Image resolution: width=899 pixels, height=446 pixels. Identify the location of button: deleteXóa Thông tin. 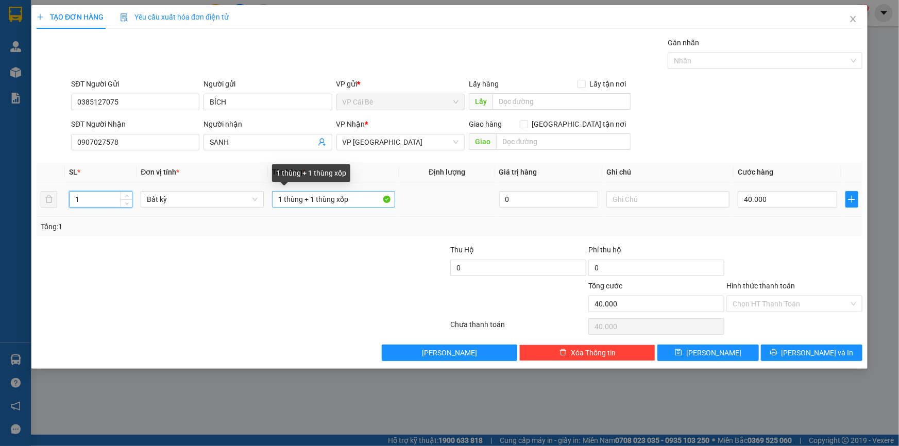
(588, 353).